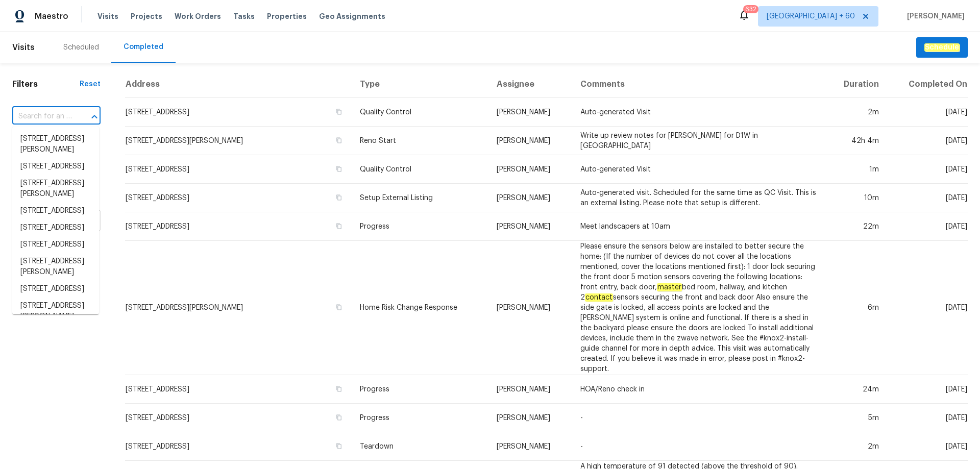 The height and width of the screenshot is (469, 980). I want to click on td: Meet landscapers at 10am, so click(698, 227).